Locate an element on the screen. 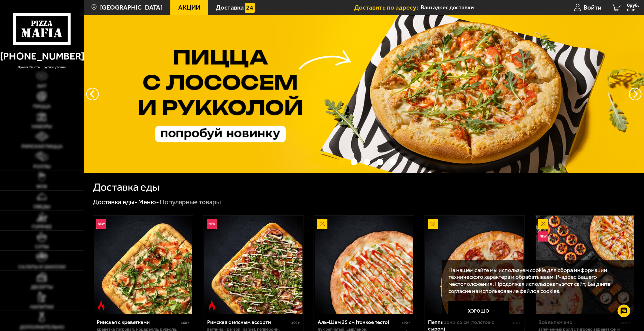 This screenshot has height=331, width=644. div: Римская с мясным ассорти is located at coordinates (249, 323).